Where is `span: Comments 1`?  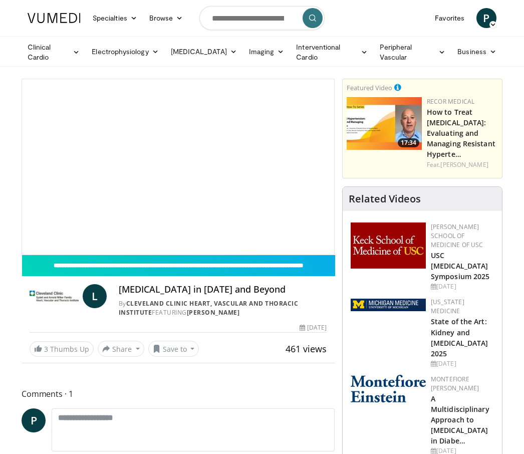 span: Comments 1 is located at coordinates (178, 394).